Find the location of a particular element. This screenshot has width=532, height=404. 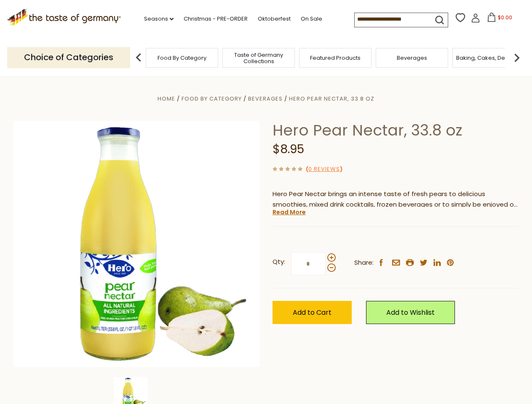

a: Oktoberfest is located at coordinates (275, 19).